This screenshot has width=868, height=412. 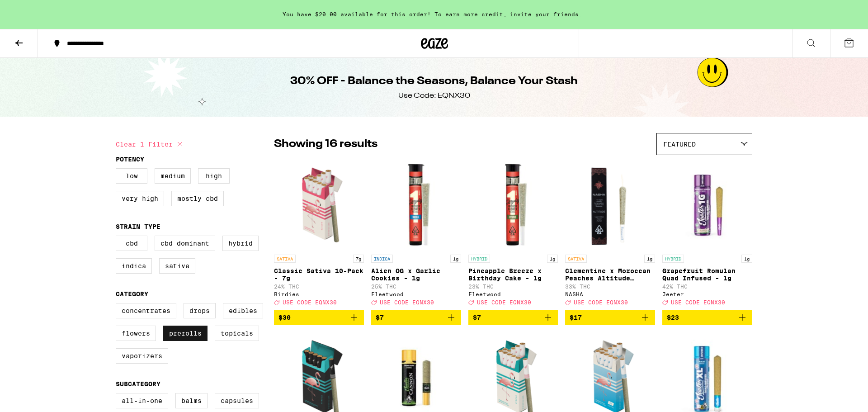 I want to click on p: 33% THC, so click(x=610, y=286).